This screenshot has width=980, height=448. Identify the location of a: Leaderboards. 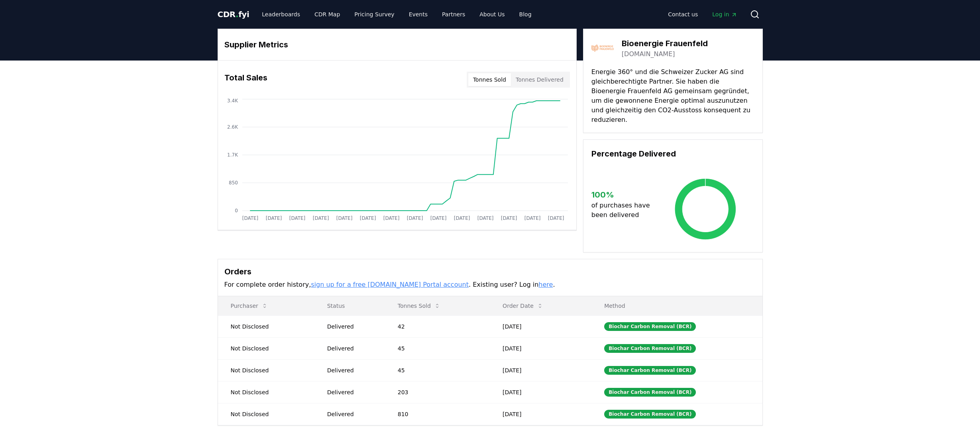
(281, 14).